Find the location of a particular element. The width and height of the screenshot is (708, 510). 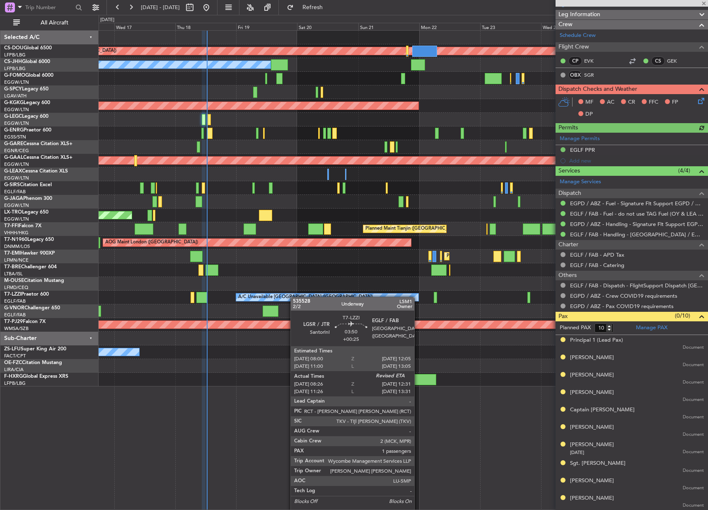

div: Sun 21 is located at coordinates (389, 27).